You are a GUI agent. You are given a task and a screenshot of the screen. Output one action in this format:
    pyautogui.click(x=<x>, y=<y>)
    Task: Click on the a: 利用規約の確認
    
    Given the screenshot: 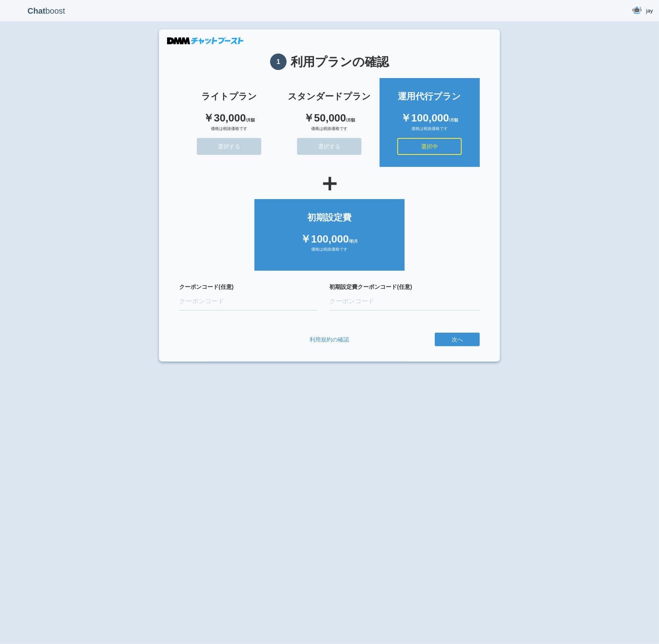 What is the action you would take?
    pyautogui.click(x=330, y=340)
    